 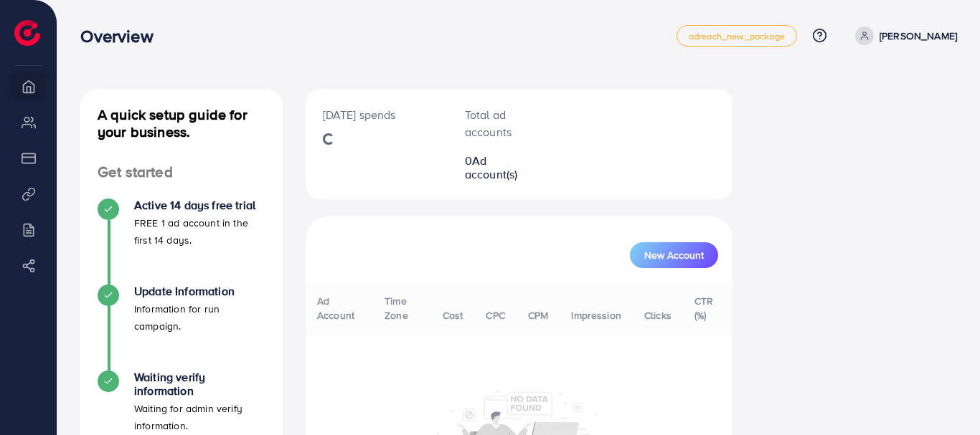 What do you see at coordinates (122, 36) in the screenshot?
I see `h3: Overview` at bounding box center [122, 36].